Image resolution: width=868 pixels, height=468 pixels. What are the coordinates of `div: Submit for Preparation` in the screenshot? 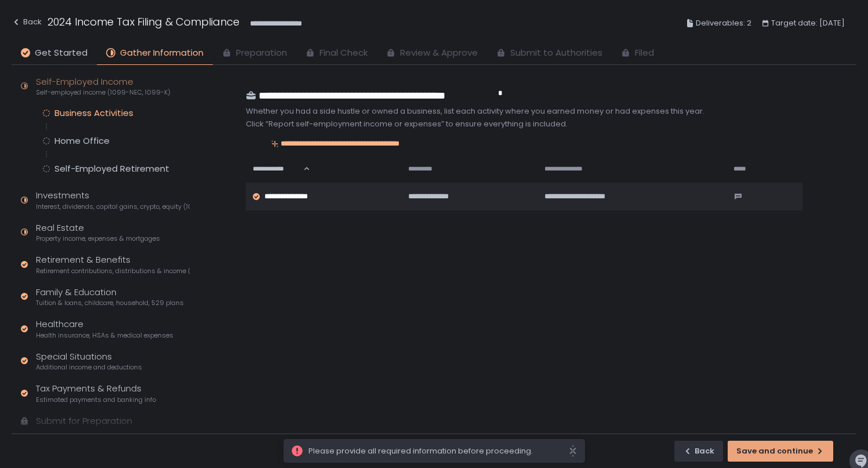 It's located at (84, 421).